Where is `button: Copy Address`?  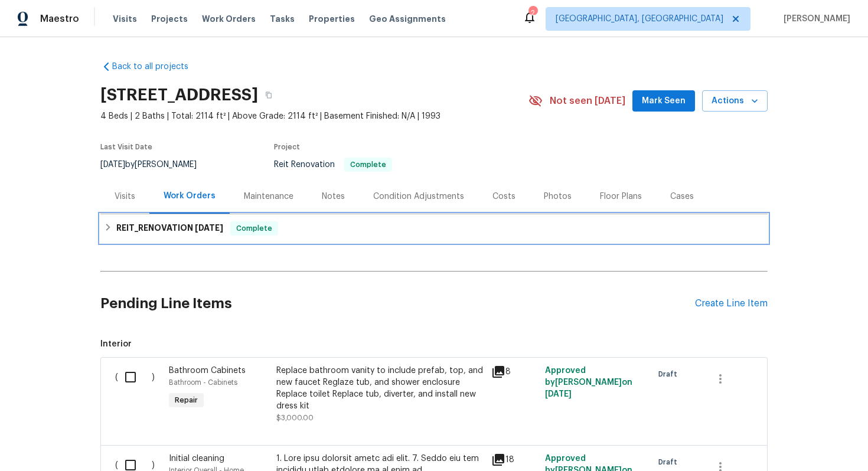 button: Copy Address is located at coordinates (268, 95).